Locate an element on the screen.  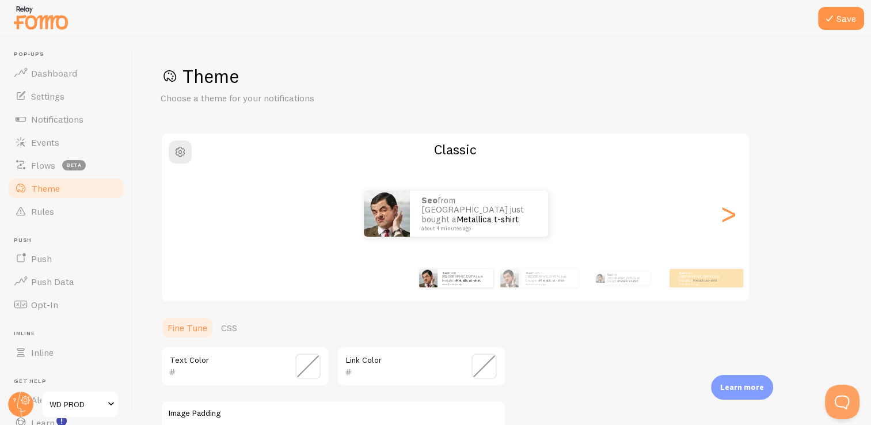
h2: Classic is located at coordinates (455, 149).